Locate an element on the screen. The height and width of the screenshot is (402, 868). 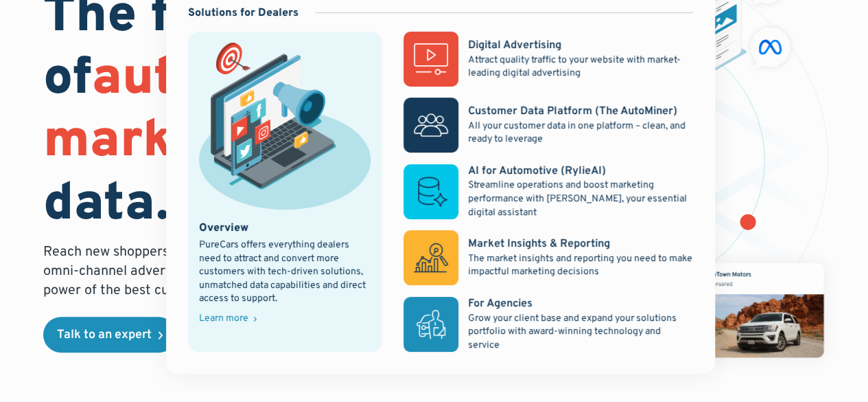
div: Solutions for Dealers is located at coordinates (243, 13).